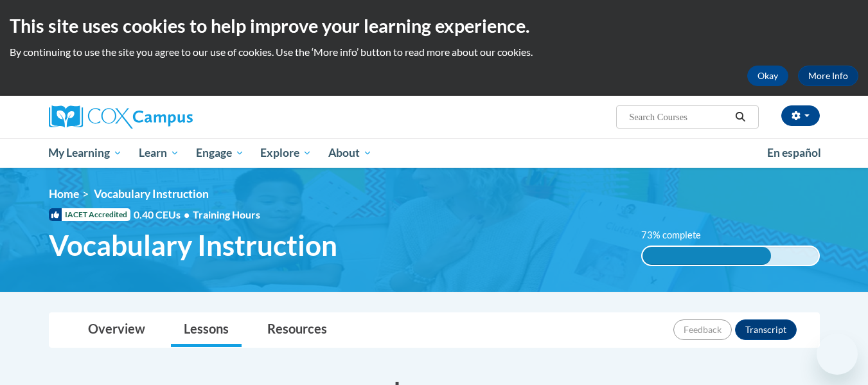 The image size is (868, 385). Describe the element at coordinates (85, 153) in the screenshot. I see `a: My Learning` at that location.